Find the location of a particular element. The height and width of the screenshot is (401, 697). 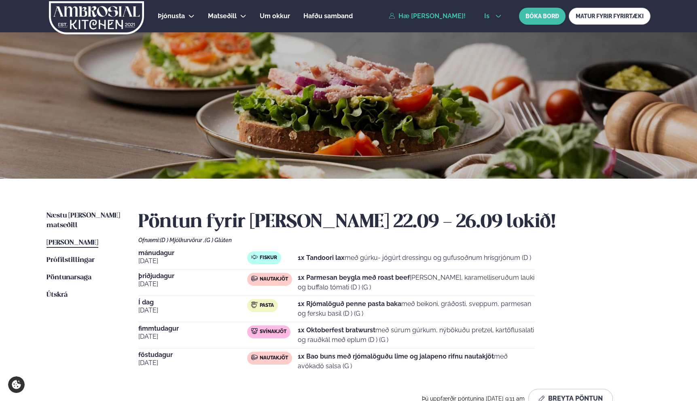

div: Ofnæmi: is located at coordinates (394, 240).